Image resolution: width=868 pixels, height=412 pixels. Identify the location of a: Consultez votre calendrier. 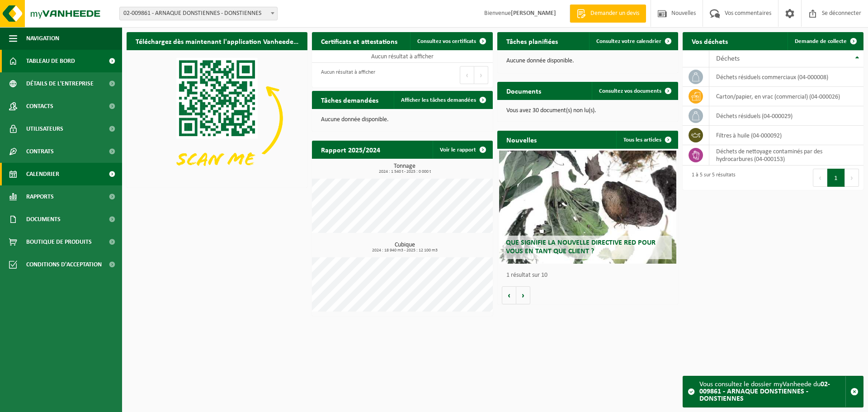
(633, 41).